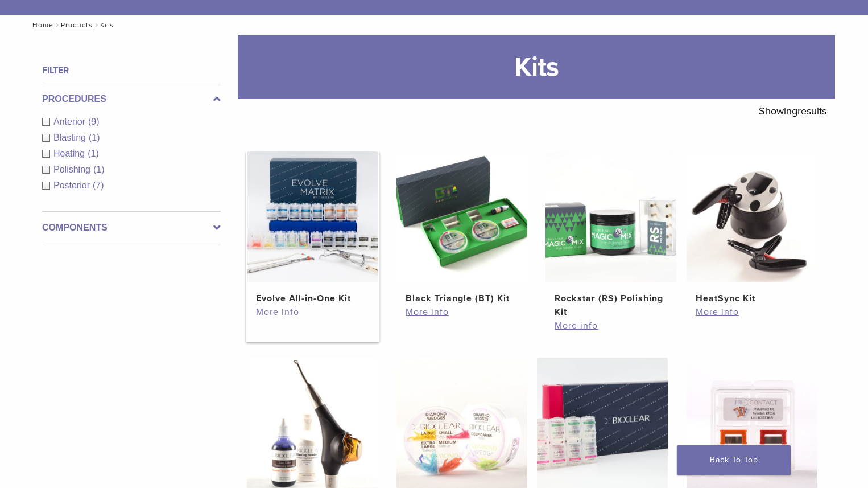 This screenshot has height=488, width=868. Describe the element at coordinates (610, 235) in the screenshot. I see `a: Rockstar (RS) Polishing KitRockstar (RS) Polishing Kit` at that location.